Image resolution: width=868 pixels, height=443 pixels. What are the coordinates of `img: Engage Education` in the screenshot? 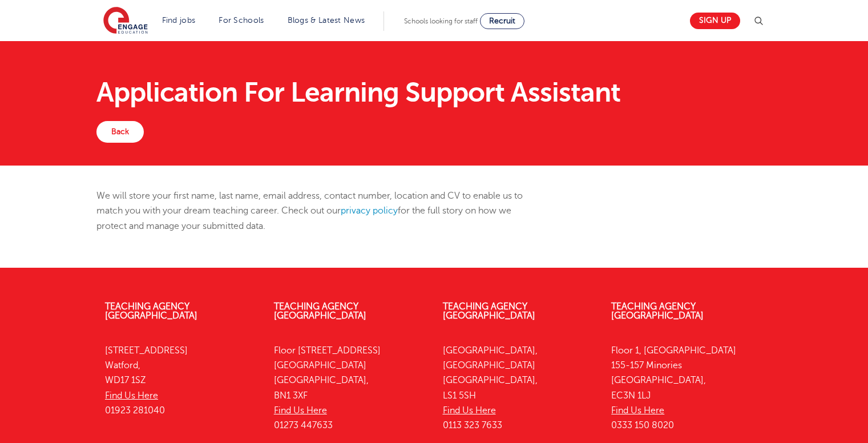 It's located at (125, 21).